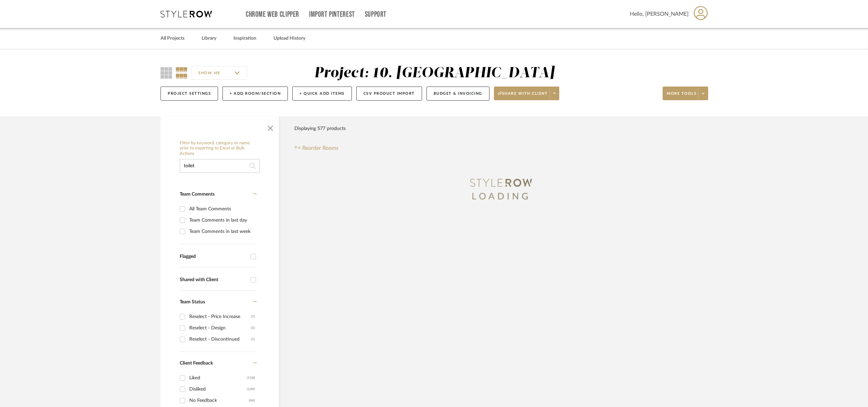 The height and width of the screenshot is (407, 868). What do you see at coordinates (213, 257) in the screenshot?
I see `div: Flagged` at bounding box center [213, 257].